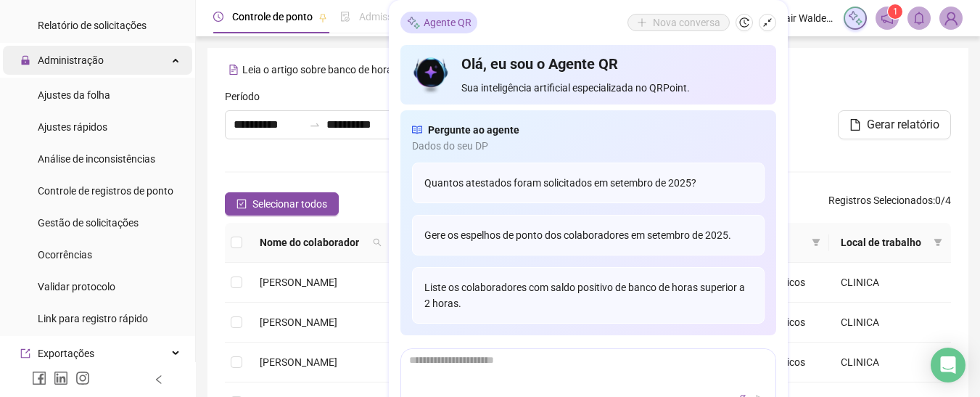 The image size is (980, 397). I want to click on div: Quantos atestados foram solicitados em setembro de 2025?, so click(588, 182).